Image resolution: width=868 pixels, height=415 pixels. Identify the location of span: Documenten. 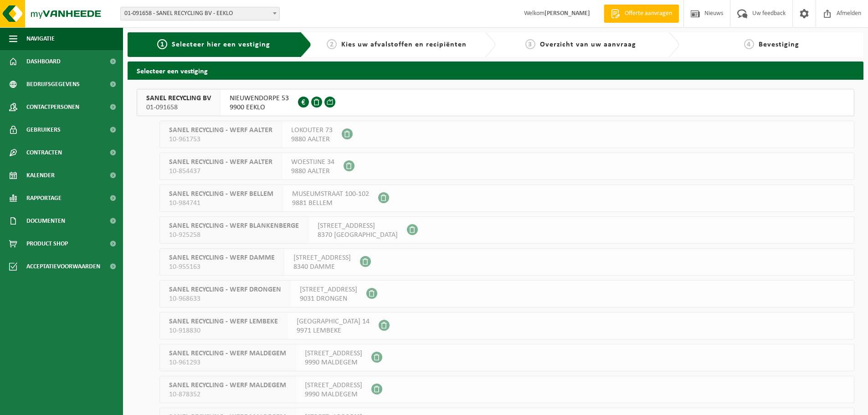
(46, 221).